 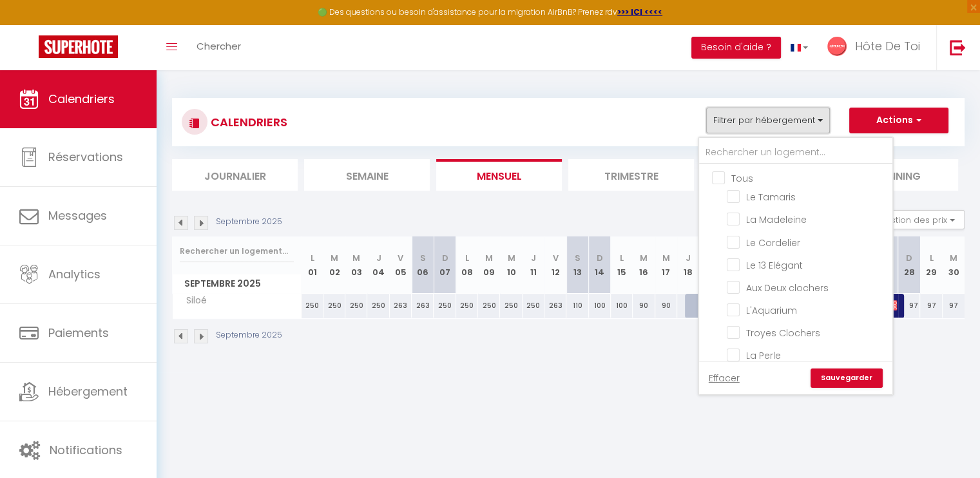 What do you see at coordinates (234, 175) in the screenshot?
I see `li: Journalier` at bounding box center [234, 175].